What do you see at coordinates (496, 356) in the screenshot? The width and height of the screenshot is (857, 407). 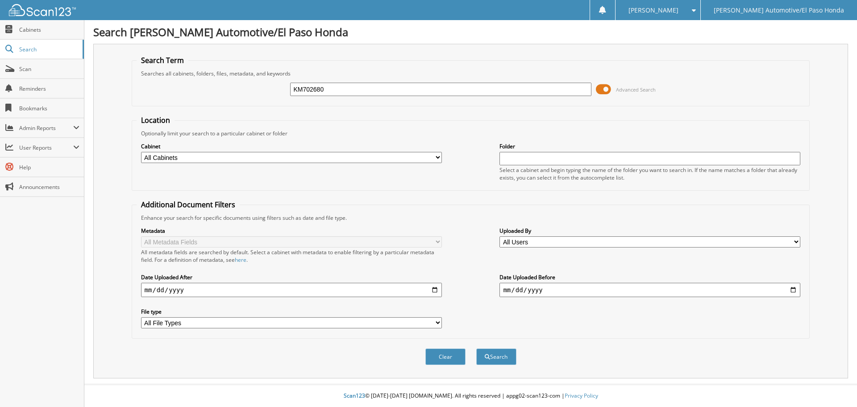 I see `button: Search` at bounding box center [496, 356].